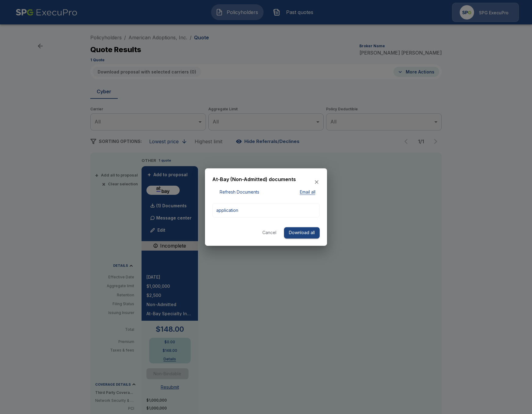 Image resolution: width=532 pixels, height=414 pixels. I want to click on h6: At-Bay (Non-Admitted) documents, so click(254, 179).